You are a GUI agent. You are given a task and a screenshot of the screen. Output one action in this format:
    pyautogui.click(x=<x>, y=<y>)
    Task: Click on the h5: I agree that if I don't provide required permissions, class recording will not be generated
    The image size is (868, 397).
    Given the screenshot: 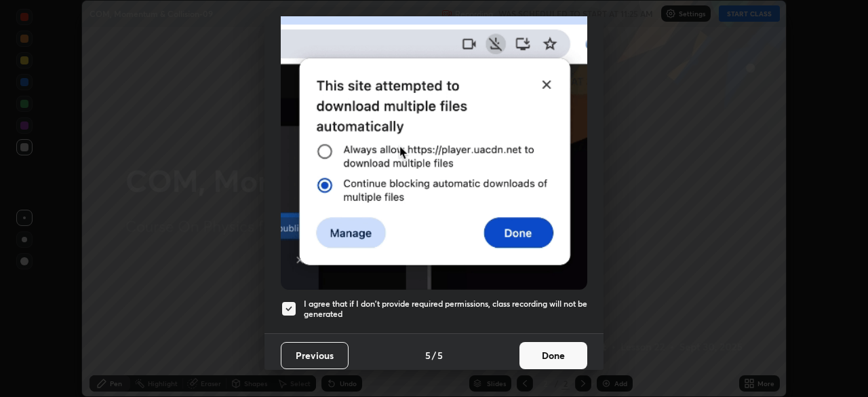 What is the action you would take?
    pyautogui.click(x=446, y=308)
    